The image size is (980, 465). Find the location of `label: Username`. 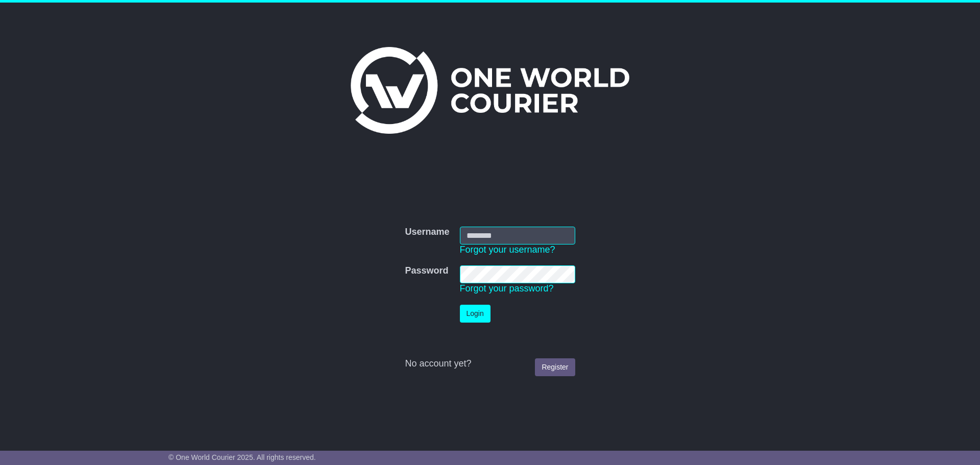

label: Username is located at coordinates (427, 232).